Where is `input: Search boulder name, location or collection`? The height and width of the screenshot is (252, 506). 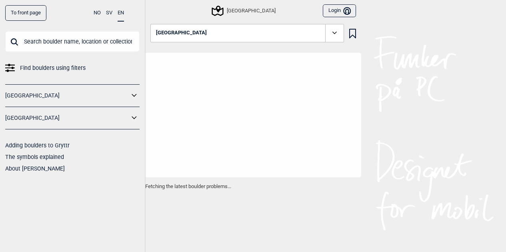 input: Search boulder name, location or collection is located at coordinates (72, 42).